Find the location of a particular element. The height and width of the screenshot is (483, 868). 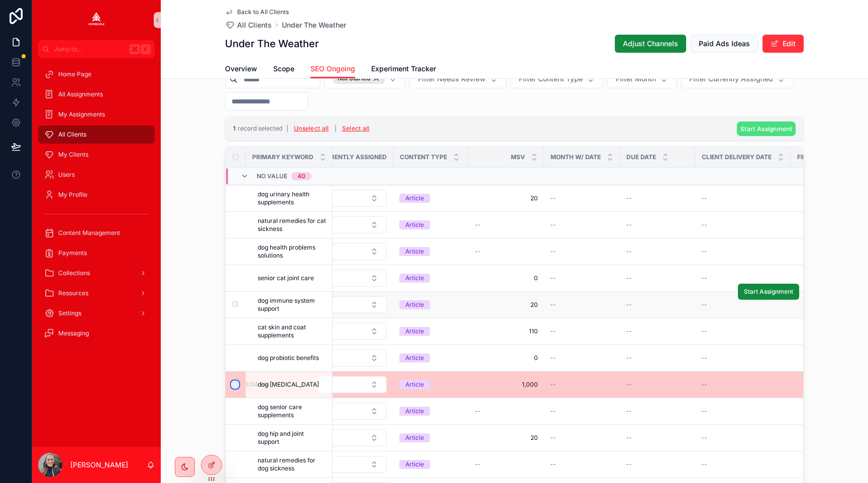

a: Collections is located at coordinates (96, 273).